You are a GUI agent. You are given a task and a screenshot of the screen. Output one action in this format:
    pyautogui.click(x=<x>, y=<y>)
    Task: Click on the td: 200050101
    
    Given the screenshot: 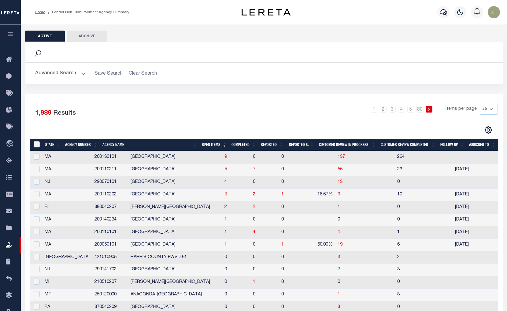 What is the action you would take?
    pyautogui.click(x=110, y=245)
    